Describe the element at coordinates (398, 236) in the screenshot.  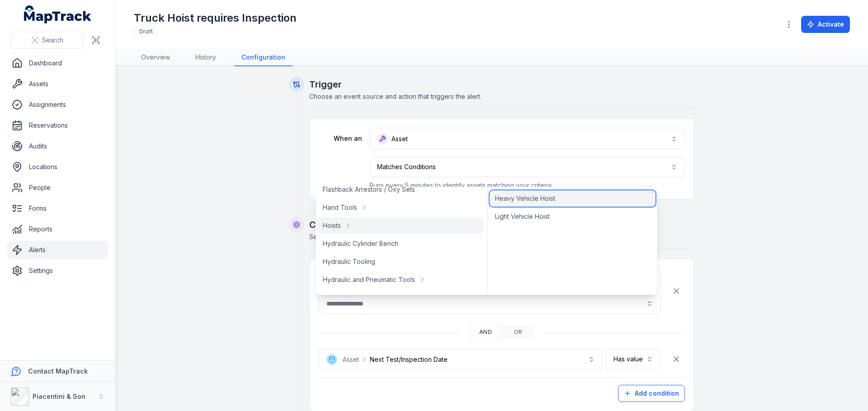
I see `span: Set conditions that must be met for the alert to be triggered.` at that location.